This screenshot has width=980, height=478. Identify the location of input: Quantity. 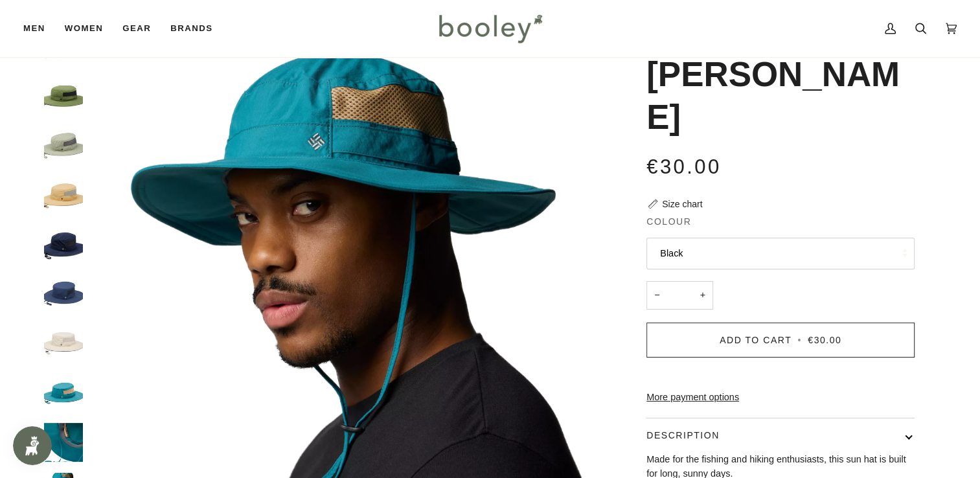
(679, 295).